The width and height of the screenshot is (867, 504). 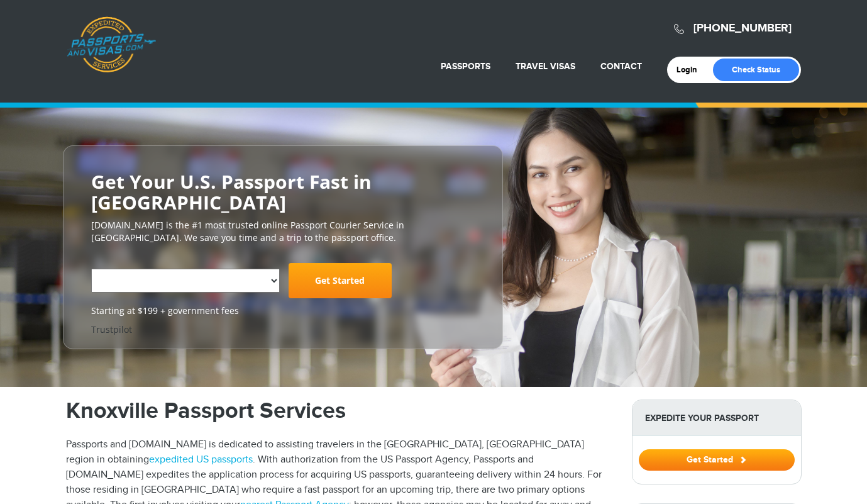 I want to click on span: Starting at $199 + government fees, so click(x=283, y=310).